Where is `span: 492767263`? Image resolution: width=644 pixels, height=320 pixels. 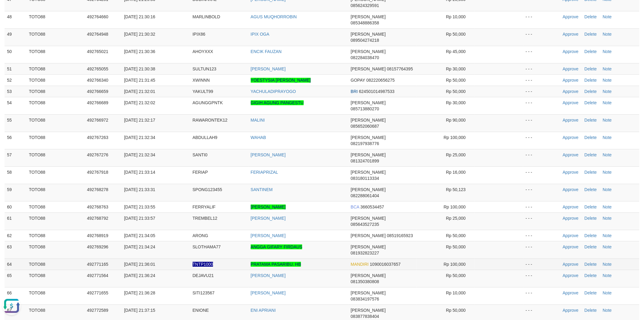 span: 492767263 is located at coordinates (98, 137).